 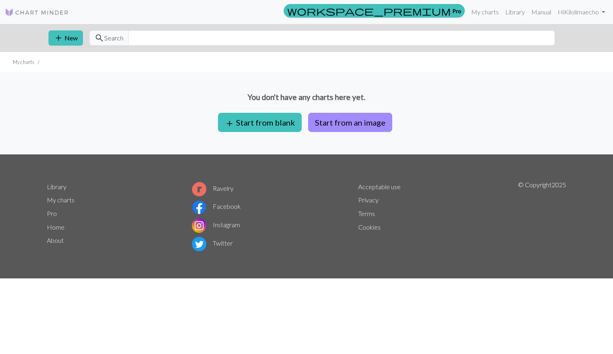 I want to click on a: Start from an image, so click(x=350, y=121).